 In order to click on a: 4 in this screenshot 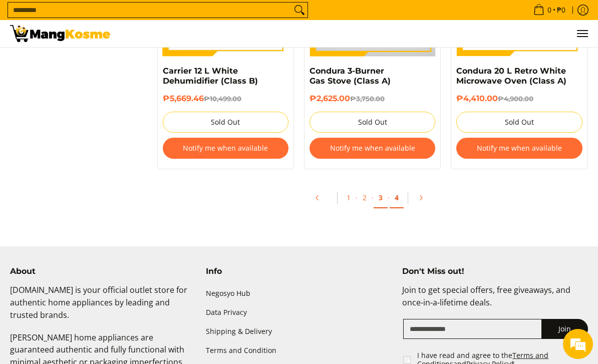, I will do `click(396, 197)`.